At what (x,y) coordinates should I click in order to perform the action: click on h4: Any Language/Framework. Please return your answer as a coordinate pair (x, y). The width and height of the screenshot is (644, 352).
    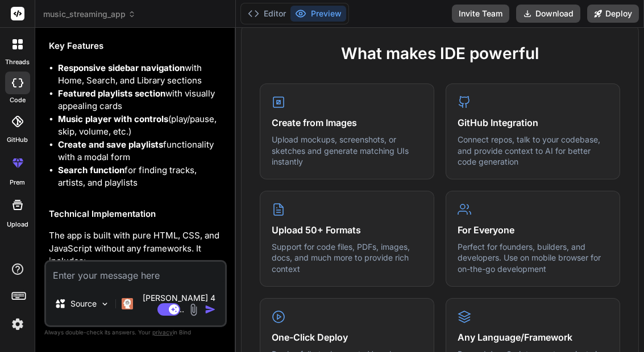
    Looking at the image, I should click on (532, 337).